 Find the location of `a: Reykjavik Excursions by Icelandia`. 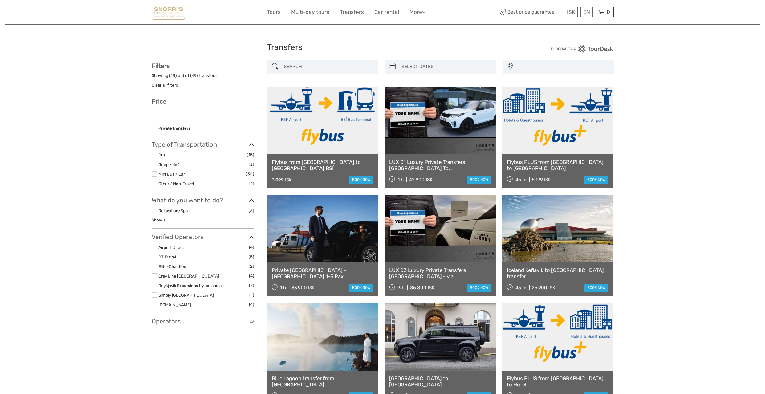

a: Reykjavik Excursions by Icelandia is located at coordinates (190, 286).